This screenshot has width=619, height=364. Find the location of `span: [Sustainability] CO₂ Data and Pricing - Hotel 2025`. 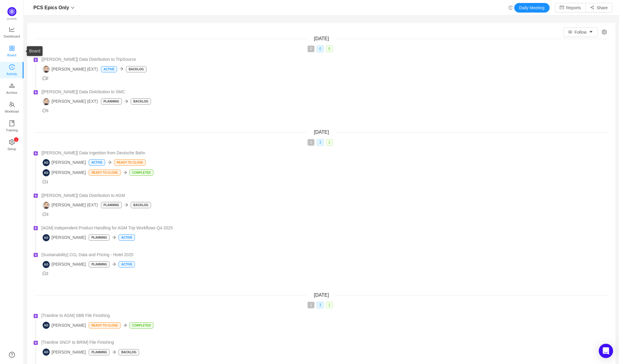

span: [Sustainability] CO₂ Data and Pricing - Hotel 2025 is located at coordinates (87, 255).